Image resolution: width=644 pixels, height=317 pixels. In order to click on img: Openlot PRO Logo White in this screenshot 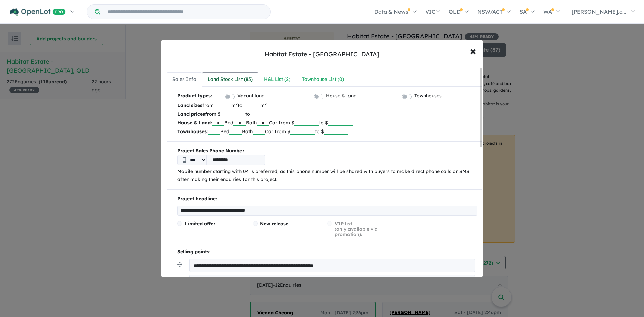, I will do `click(37, 12)`.